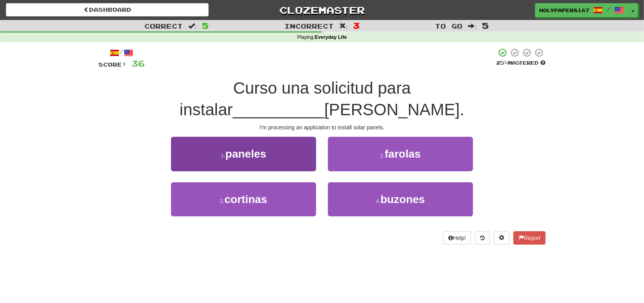 This screenshot has height=303, width=644. I want to click on button: Report, so click(529, 238).